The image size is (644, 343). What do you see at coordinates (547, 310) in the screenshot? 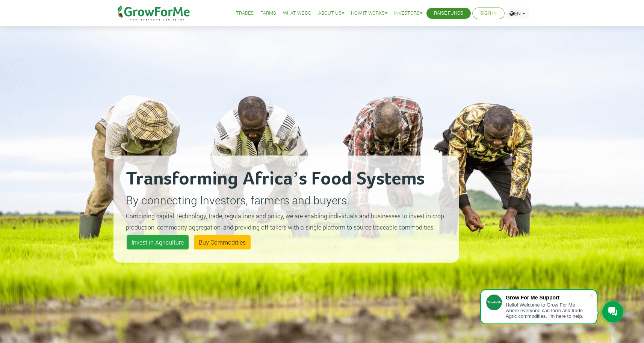
I see `div: Hello! Welcome to Grow For Me where everyone can farm and trade Agric commodities. I'm here to help.` at bounding box center [547, 310].